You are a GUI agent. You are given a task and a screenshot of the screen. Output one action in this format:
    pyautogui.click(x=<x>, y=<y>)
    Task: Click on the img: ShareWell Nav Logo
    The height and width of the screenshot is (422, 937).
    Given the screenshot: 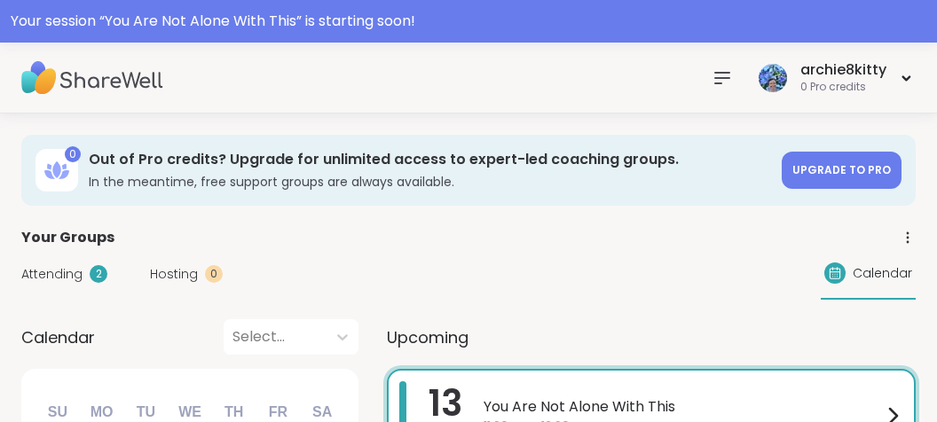 What is the action you would take?
    pyautogui.click(x=92, y=78)
    